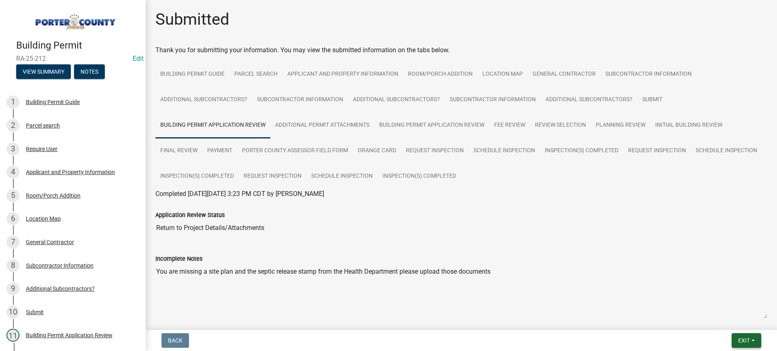 The height and width of the screenshot is (351, 777). What do you see at coordinates (50, 242) in the screenshot?
I see `div: General Contractor` at bounding box center [50, 242].